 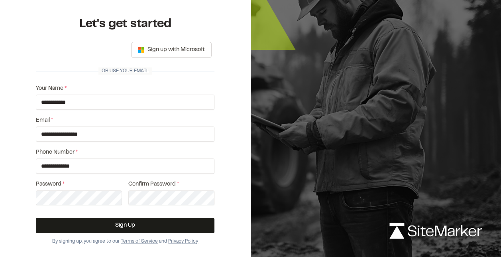 What do you see at coordinates (125, 24) in the screenshot?
I see `h1: Let's get started` at bounding box center [125, 24].